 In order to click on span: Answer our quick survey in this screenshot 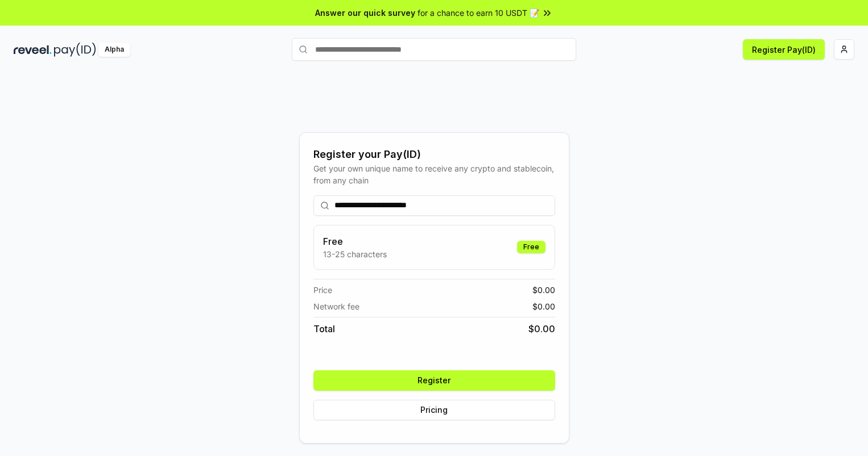, I will do `click(365, 12)`.